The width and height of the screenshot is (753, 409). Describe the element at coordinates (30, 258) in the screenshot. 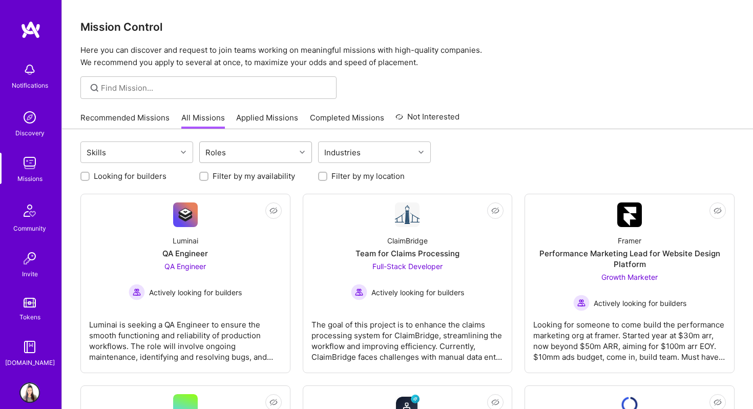

I see `img: Invite` at that location.